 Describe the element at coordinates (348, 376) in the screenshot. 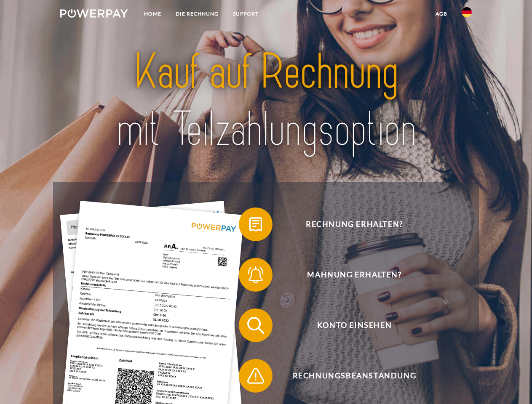

I see `a: Rechnungsbeanstandung` at that location.